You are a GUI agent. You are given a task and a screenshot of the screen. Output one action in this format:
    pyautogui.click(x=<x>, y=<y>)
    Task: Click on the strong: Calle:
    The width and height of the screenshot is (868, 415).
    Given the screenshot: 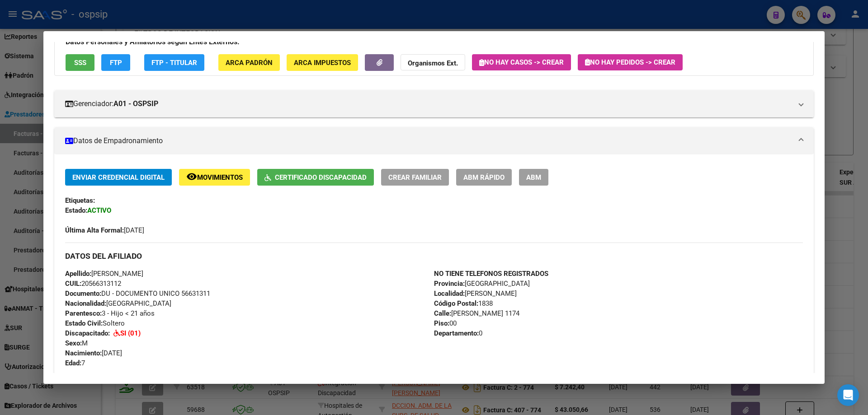 What is the action you would take?
    pyautogui.click(x=443, y=314)
    